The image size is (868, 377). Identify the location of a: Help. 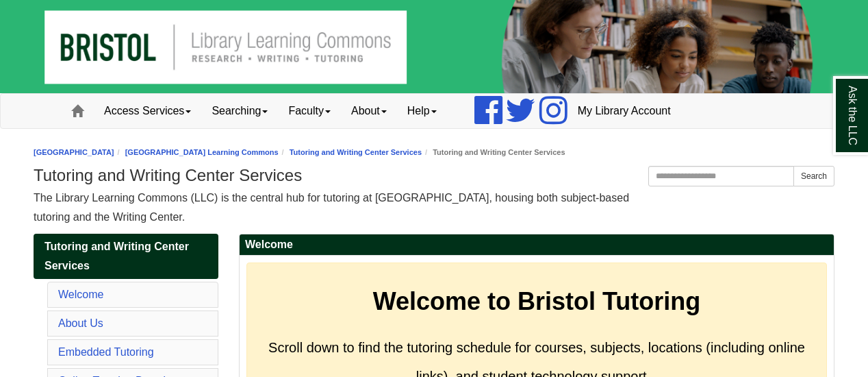
(422, 111).